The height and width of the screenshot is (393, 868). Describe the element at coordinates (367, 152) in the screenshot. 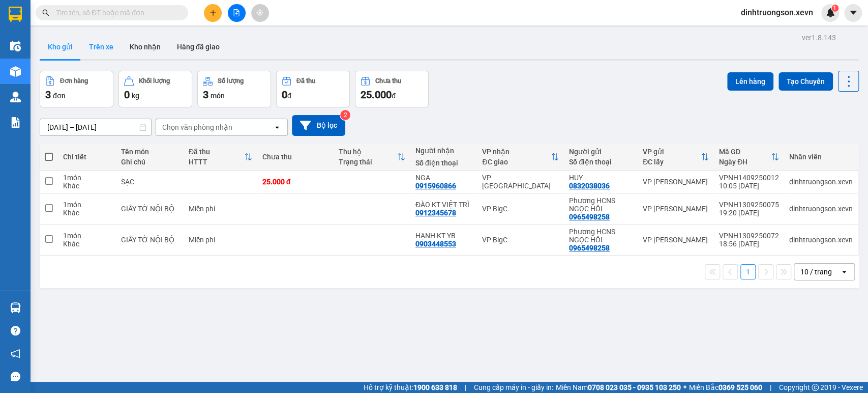

I see `div: Thu hộ` at that location.